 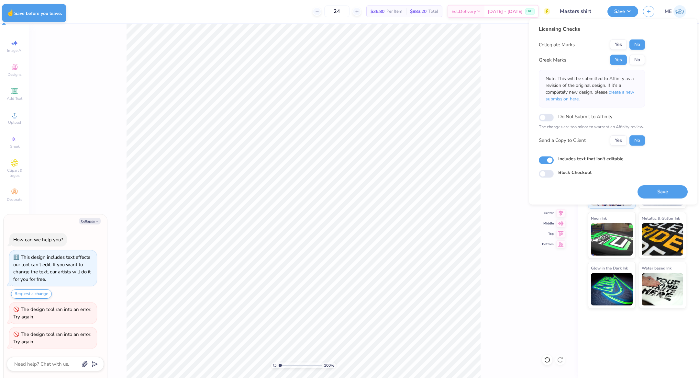 What do you see at coordinates (557, 45) in the screenshot?
I see `div: Collegiate Marks` at bounding box center [557, 45].